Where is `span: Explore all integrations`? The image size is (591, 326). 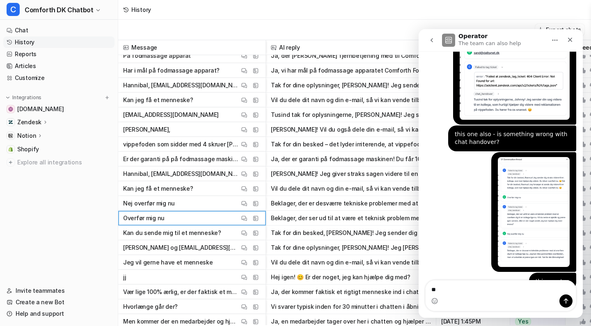 span: Explore all integrations is located at coordinates (64, 162).